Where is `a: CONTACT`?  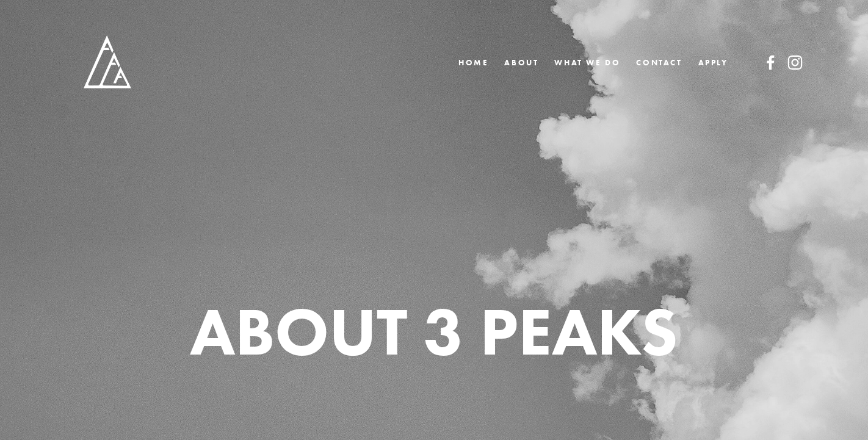
a: CONTACT is located at coordinates (658, 62).